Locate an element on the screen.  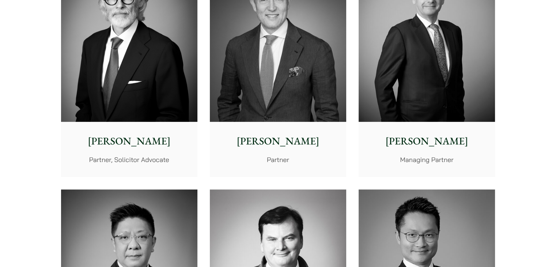
p: Partner is located at coordinates (278, 159).